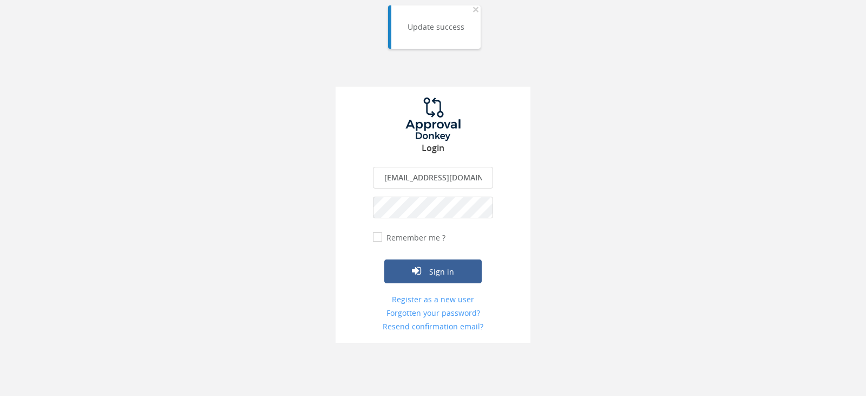 This screenshot has width=866, height=396. I want to click on div: Update success, so click(436, 27).